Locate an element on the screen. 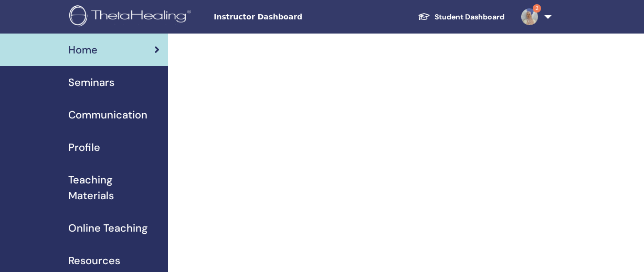 The image size is (644, 272). span: Resources is located at coordinates (94, 261).